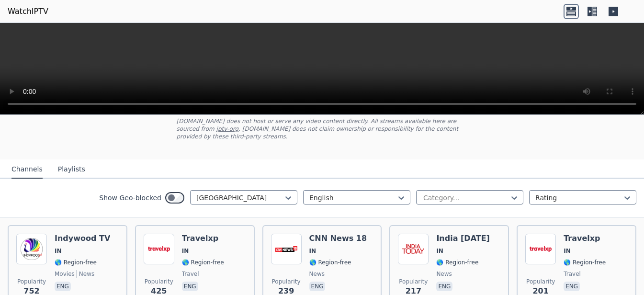  I want to click on img: Indywood TV, so click(31, 249).